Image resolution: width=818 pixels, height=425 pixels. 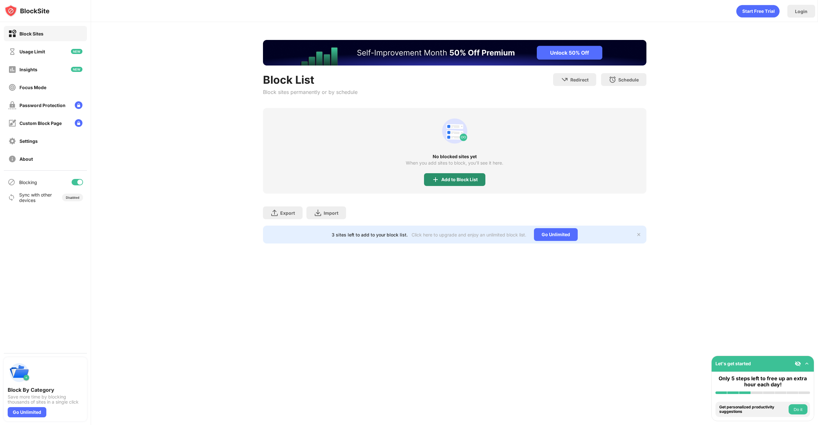 I want to click on img: insights-off.svg, so click(x=12, y=69).